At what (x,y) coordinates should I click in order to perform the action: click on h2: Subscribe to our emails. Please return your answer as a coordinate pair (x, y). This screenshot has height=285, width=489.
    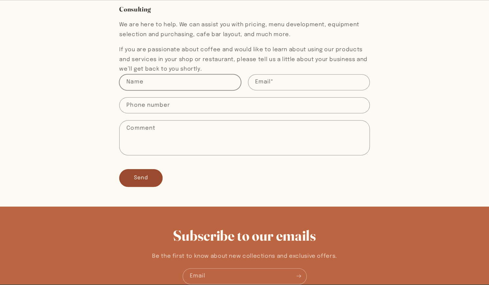
    Looking at the image, I should click on (245, 235).